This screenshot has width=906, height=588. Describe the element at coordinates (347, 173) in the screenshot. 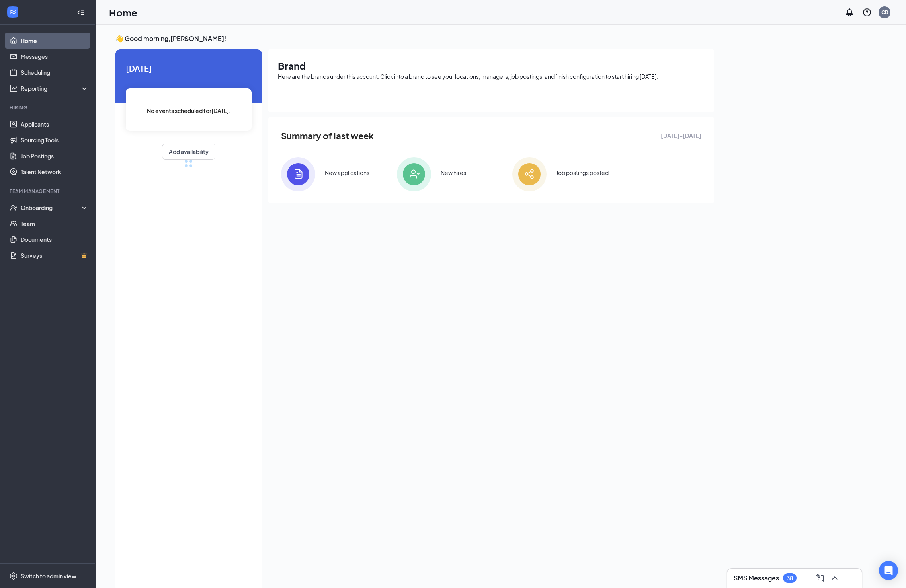

I see `div: New applications` at that location.